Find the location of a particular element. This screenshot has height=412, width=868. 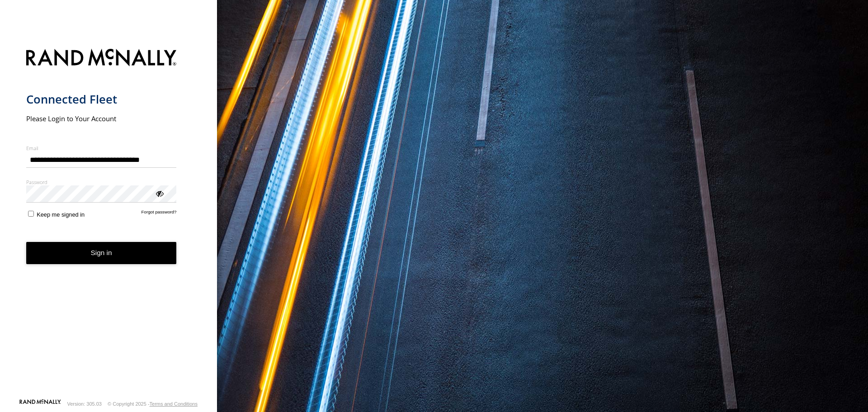

div: Version: 305.03 is located at coordinates (85, 403).